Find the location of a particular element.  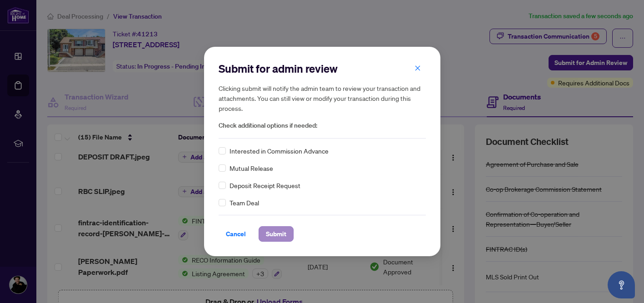

h2: Submit for admin review is located at coordinates (322, 68).